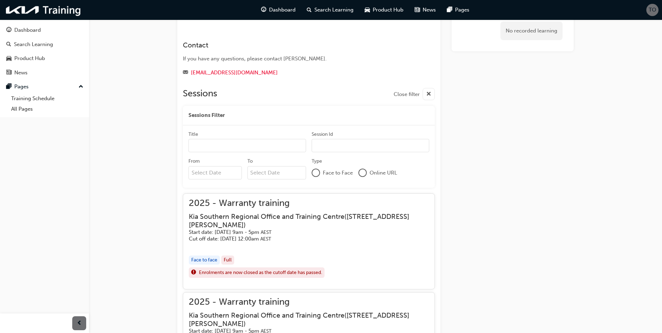 The image size is (662, 333). I want to click on span: Product Hub, so click(388, 10).